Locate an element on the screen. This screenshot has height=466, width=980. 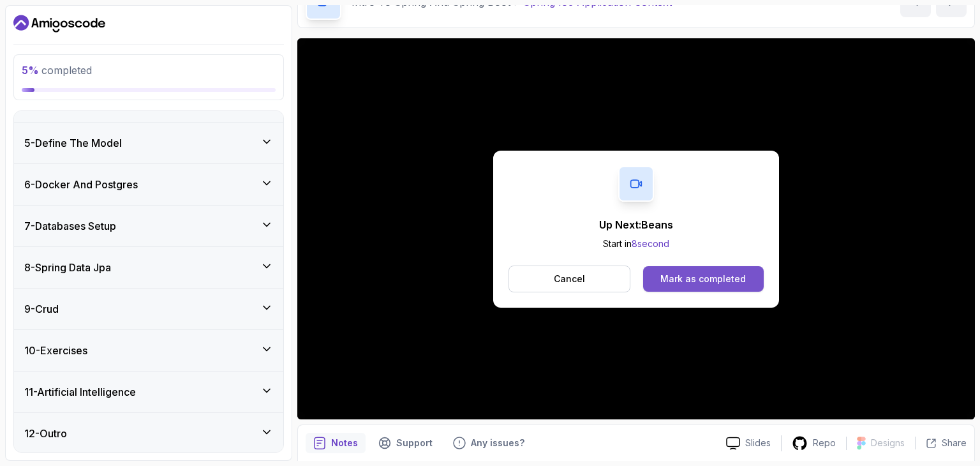
span: completed is located at coordinates (57, 70).